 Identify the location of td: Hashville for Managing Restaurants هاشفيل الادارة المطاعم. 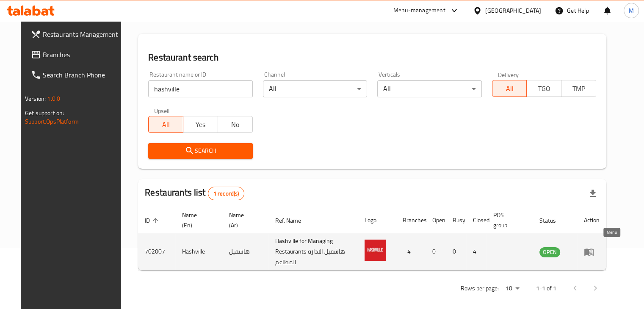
(313, 252).